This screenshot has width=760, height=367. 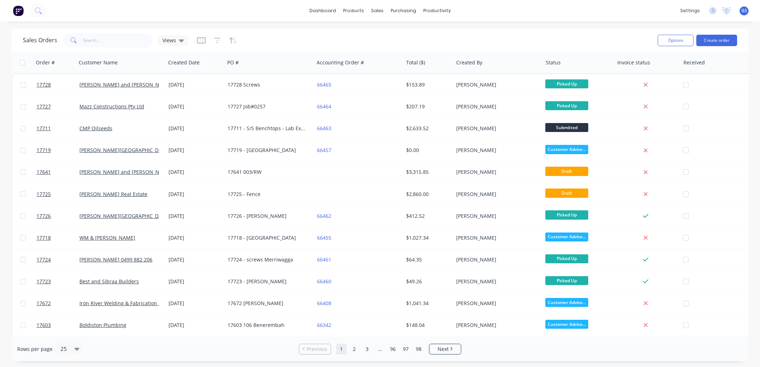 I want to click on a: Page 96, so click(x=393, y=349).